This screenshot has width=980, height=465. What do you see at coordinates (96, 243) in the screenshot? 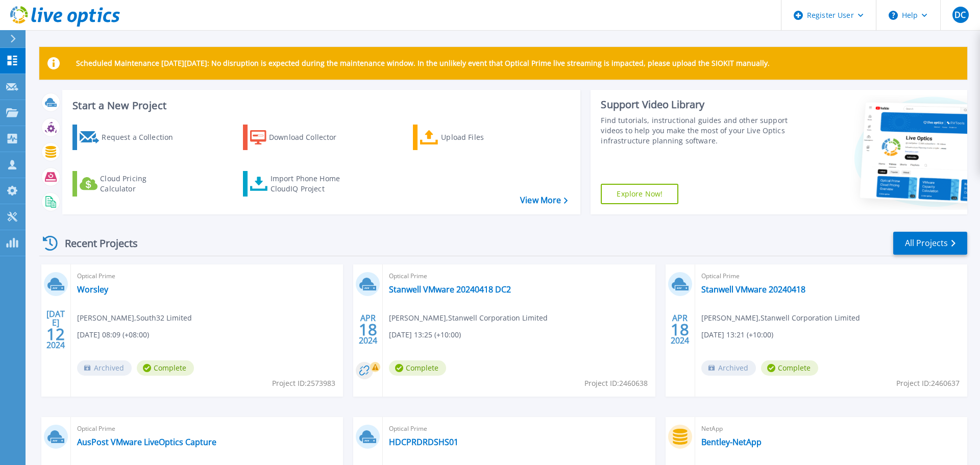
I see `div: Recent Projects` at bounding box center [96, 243].